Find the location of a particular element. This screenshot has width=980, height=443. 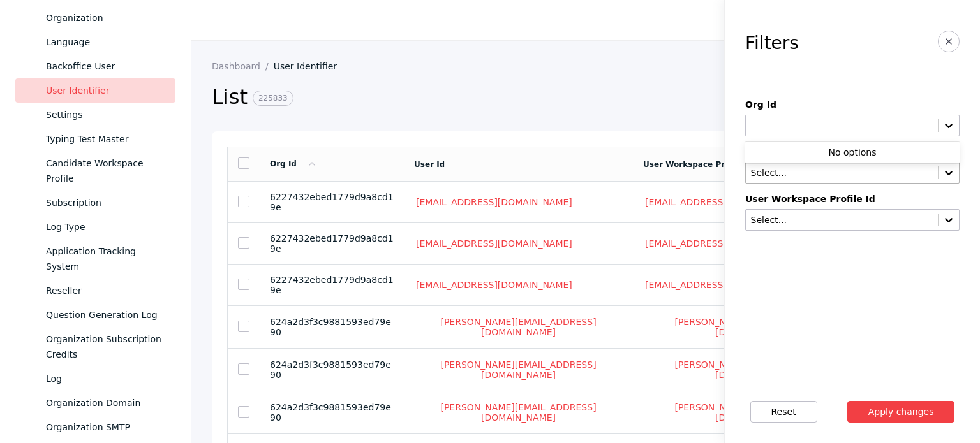

label: User Workspace Profile Id is located at coordinates (852, 199).